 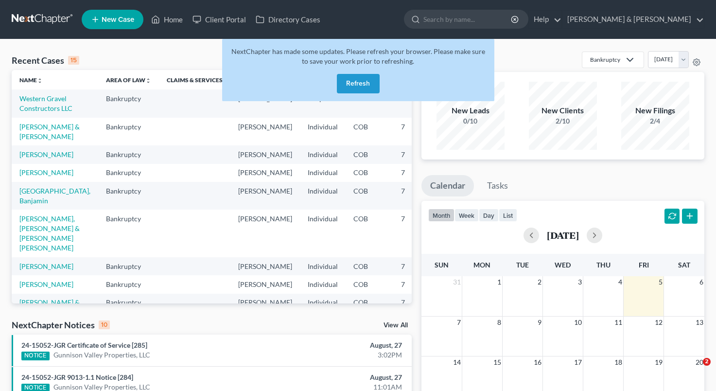 What do you see at coordinates (77, 377) in the screenshot?
I see `a: 24-15052-JGR 9013-1.1 Notice [284]` at bounding box center [77, 377].